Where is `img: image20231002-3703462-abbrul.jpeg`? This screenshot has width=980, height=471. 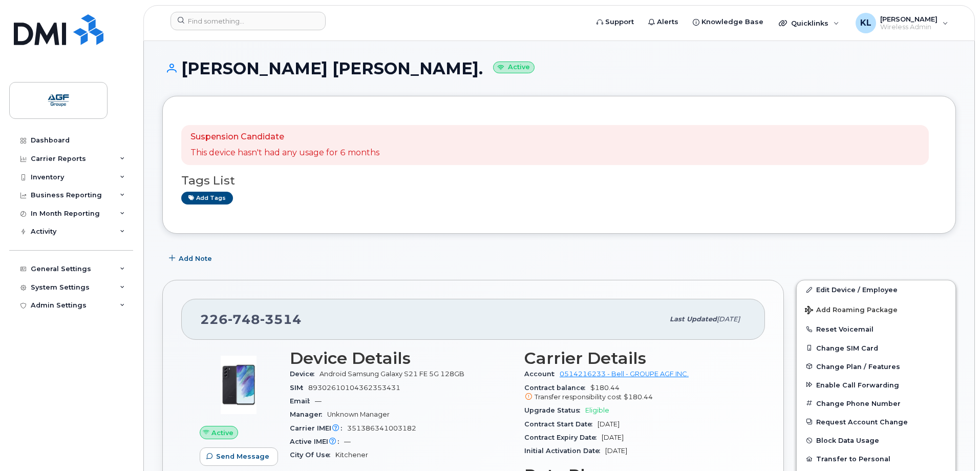
img: image20231002-3703462-abbrul.jpeg is located at coordinates (238, 385).